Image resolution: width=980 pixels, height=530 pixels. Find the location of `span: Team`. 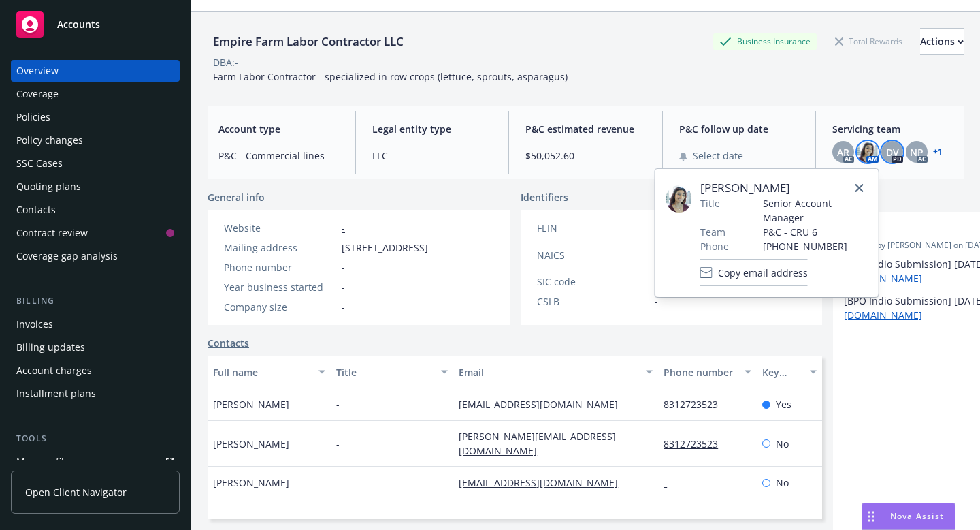

span: Team is located at coordinates (713, 232).